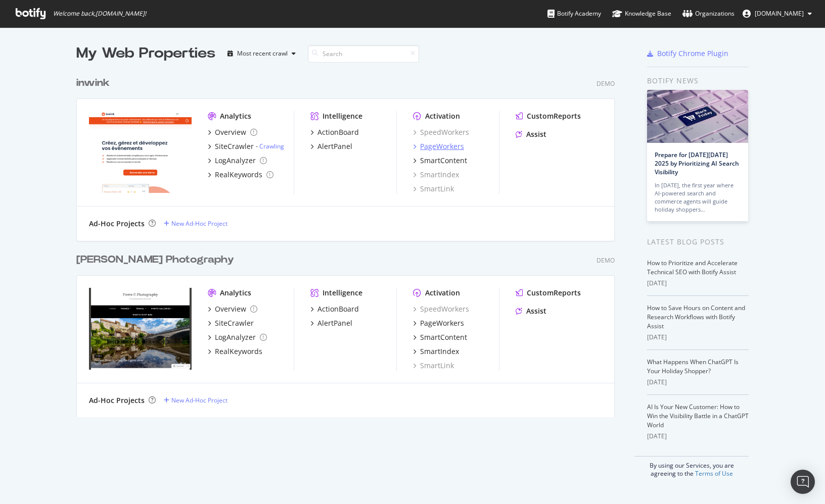 The height and width of the screenshot is (504, 825). Describe the element at coordinates (246, 147) in the screenshot. I see `a: SiteCrawler- Crawling` at that location.